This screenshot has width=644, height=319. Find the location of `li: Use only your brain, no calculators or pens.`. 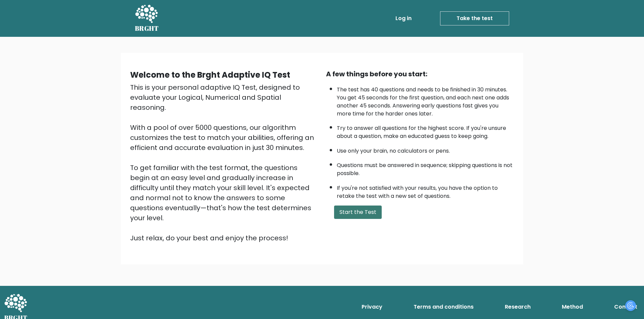

li: Use only your brain, no calculators or pens. is located at coordinates (425, 149).